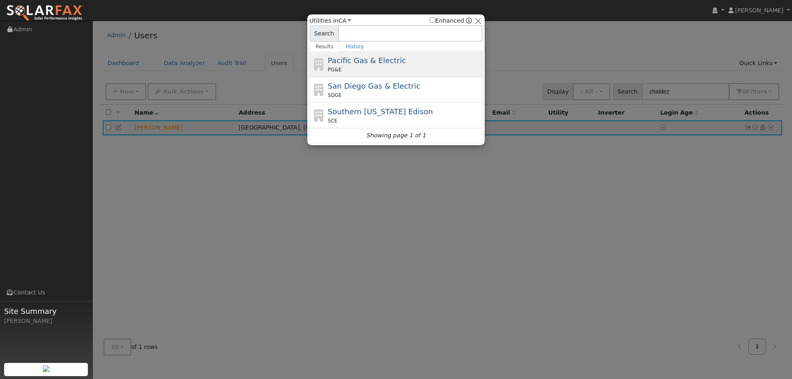  What do you see at coordinates (367, 60) in the screenshot?
I see `span: Pacific Gas & Electric` at bounding box center [367, 60].